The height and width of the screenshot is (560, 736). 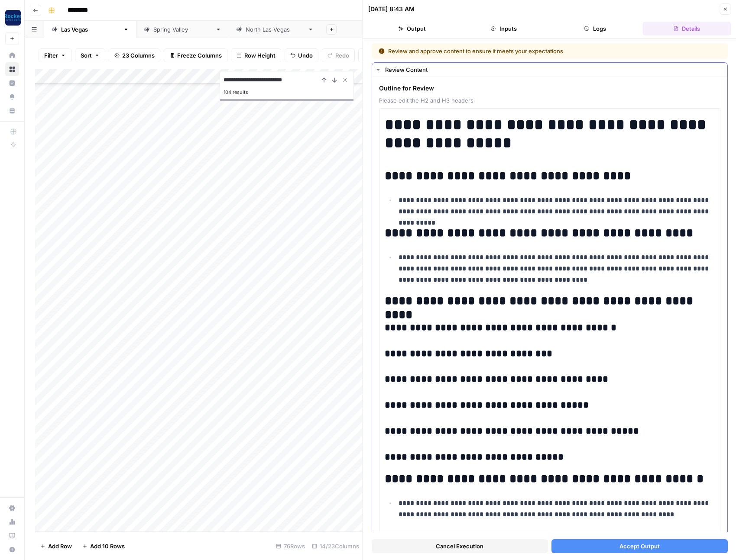 I want to click on span: Accept Output, so click(x=639, y=546).